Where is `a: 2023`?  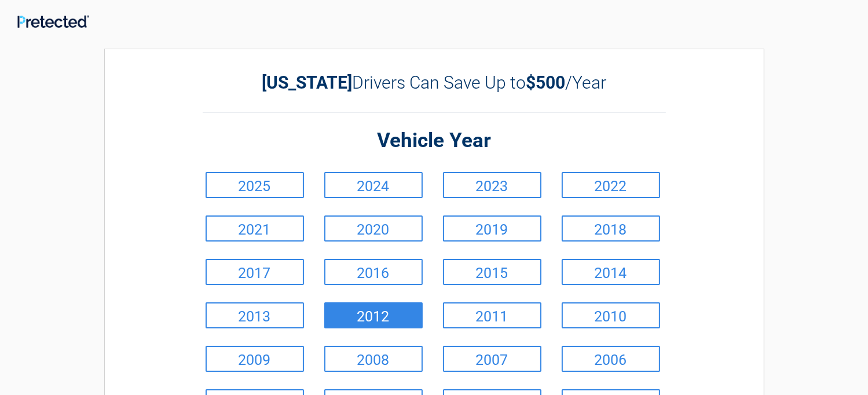
a: 2023 is located at coordinates (493, 185).